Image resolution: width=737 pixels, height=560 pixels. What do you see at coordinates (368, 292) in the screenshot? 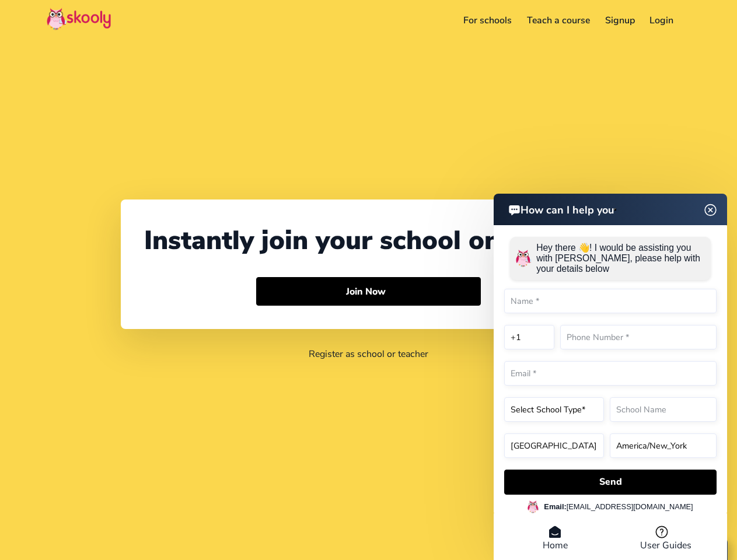
I see `button: Join Now` at bounding box center [368, 292].